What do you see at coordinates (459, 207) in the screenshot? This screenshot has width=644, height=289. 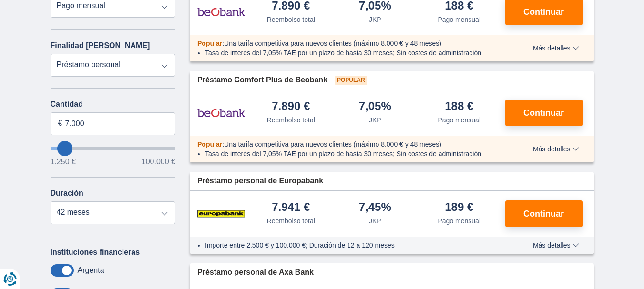 I see `font: 189 €` at bounding box center [459, 207].